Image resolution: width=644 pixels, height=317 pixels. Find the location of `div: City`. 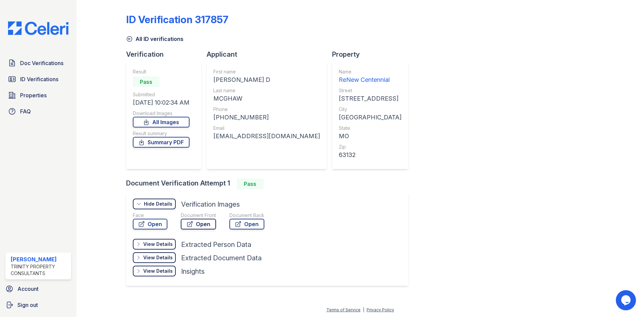

div: City is located at coordinates (370, 110).